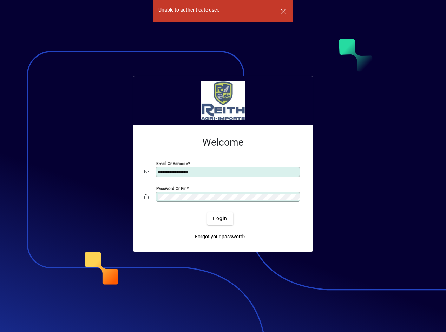  What do you see at coordinates (220, 219) in the screenshot?
I see `button: Login` at bounding box center [220, 219].